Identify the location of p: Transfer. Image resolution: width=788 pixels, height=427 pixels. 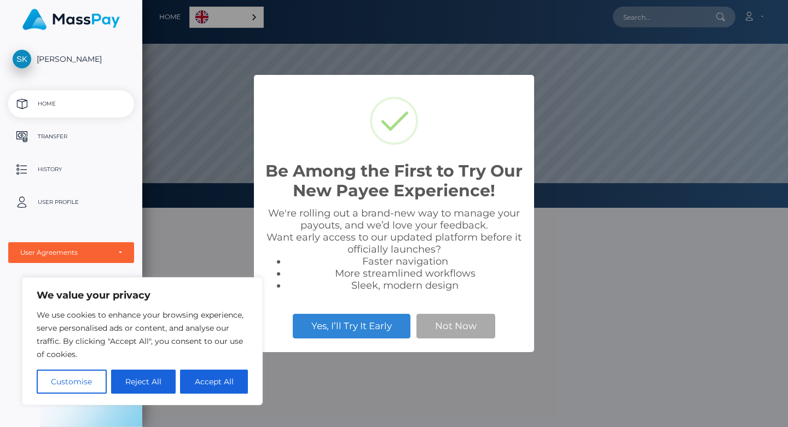
(71, 137).